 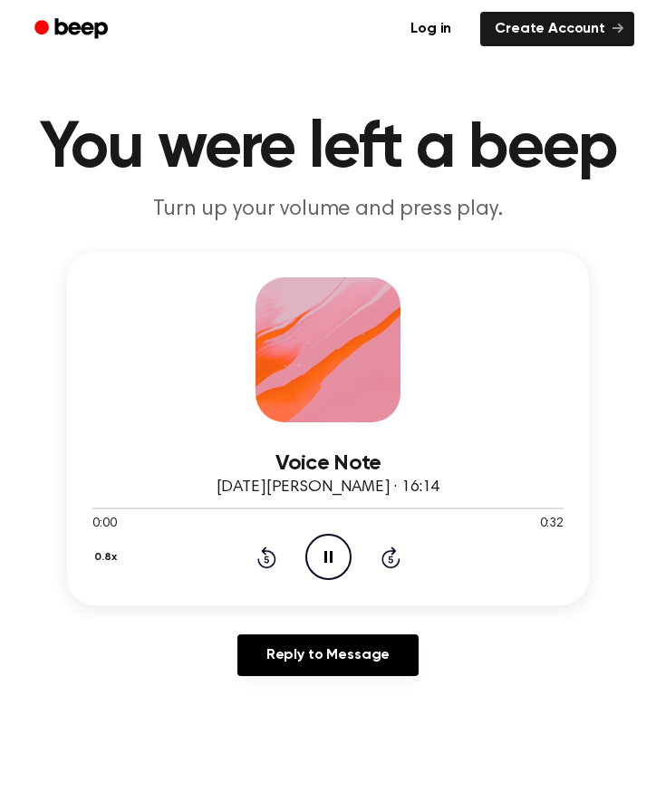 I want to click on h1: You were left a beep, so click(x=328, y=149).